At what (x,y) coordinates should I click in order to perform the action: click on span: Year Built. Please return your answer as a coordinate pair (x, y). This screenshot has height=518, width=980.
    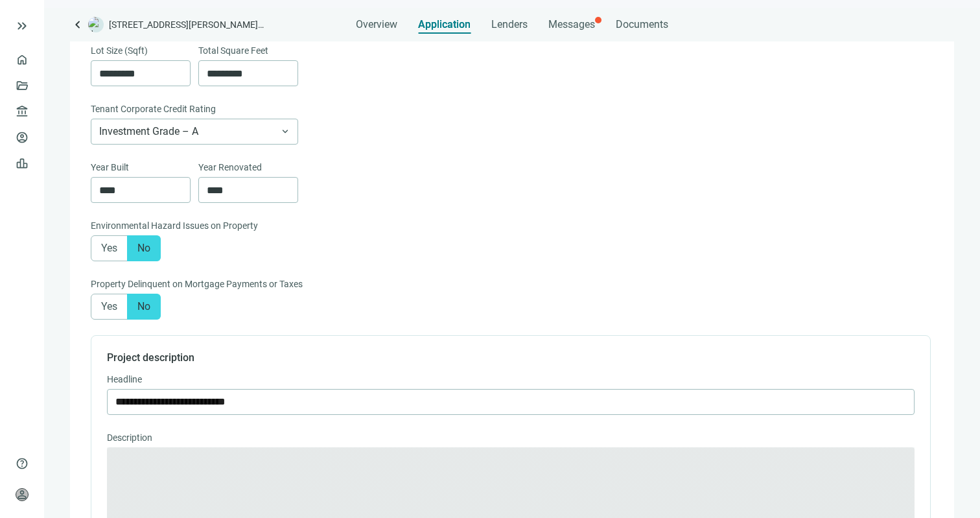
    Looking at the image, I should click on (110, 167).